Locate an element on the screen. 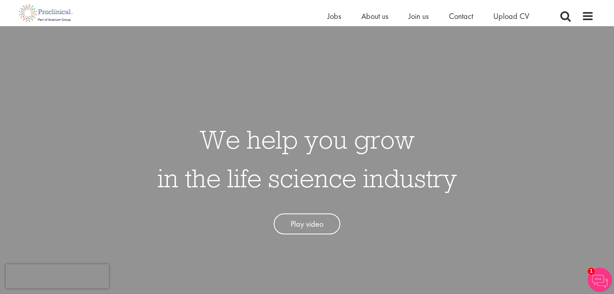 The width and height of the screenshot is (614, 294). span: Upload CV is located at coordinates (511, 16).